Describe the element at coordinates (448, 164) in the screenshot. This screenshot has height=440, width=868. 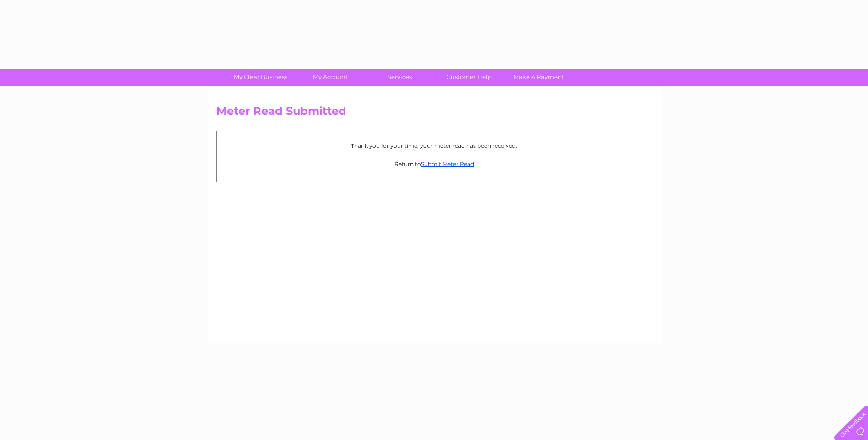
I see `a: Submit Meter Read` at that location.